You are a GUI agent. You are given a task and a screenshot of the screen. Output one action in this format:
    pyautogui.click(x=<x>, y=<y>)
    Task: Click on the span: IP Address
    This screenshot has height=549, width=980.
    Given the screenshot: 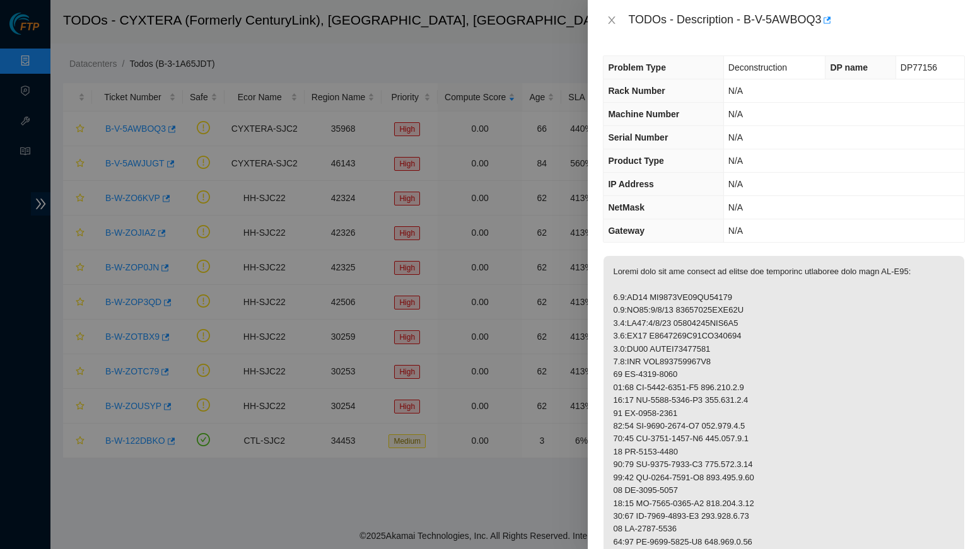 What is the action you would take?
    pyautogui.click(x=631, y=184)
    